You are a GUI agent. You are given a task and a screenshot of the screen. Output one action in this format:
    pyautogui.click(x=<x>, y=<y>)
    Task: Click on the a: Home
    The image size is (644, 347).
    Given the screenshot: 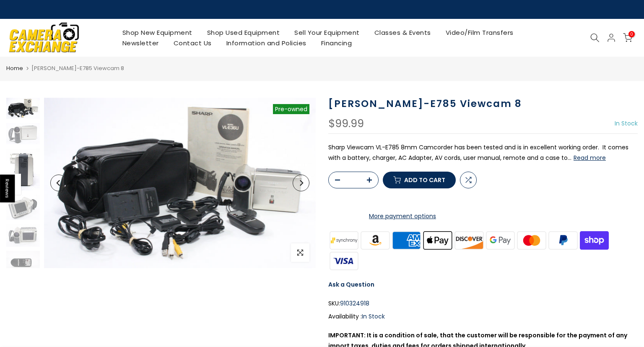 What is the action you would take?
    pyautogui.click(x=15, y=68)
    